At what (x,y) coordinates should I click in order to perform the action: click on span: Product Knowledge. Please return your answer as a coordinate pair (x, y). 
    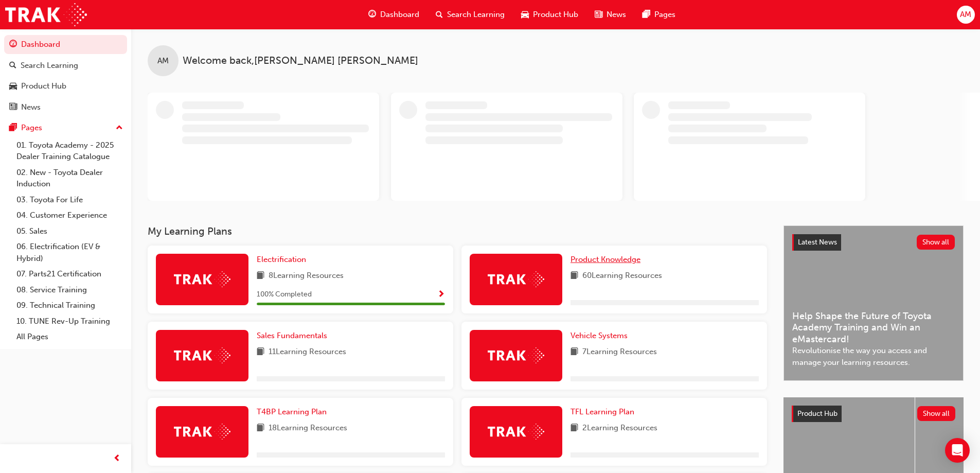
    Looking at the image, I should click on (606, 259).